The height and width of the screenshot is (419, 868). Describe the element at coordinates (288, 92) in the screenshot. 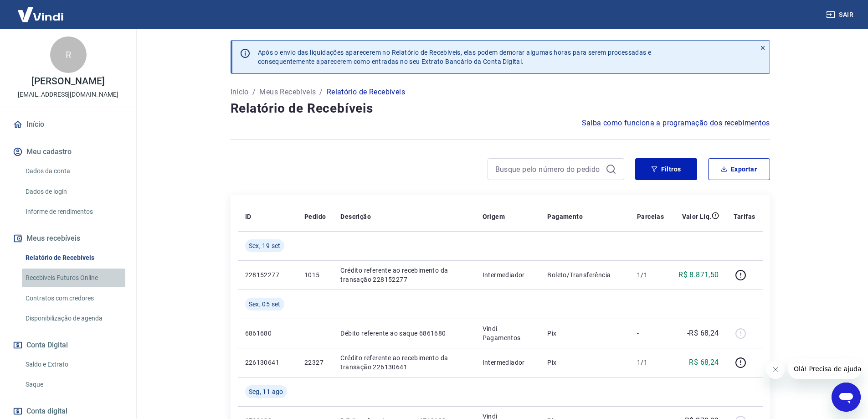

I see `a: Meus Recebíveis` at that location.